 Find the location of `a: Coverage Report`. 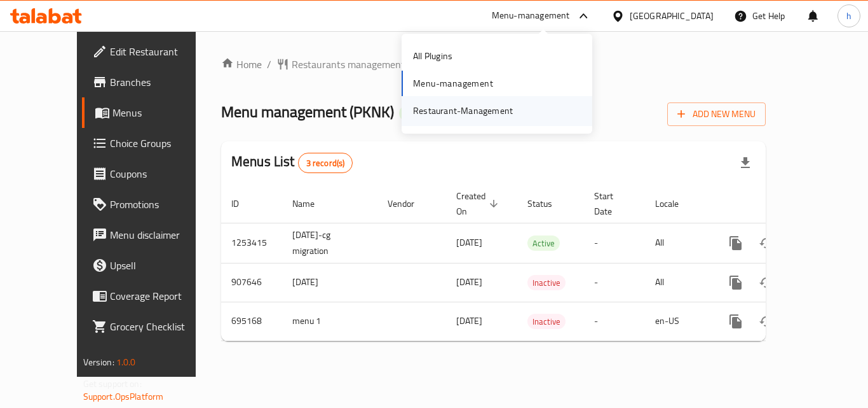

a: Coverage Report is located at coordinates (152, 296).